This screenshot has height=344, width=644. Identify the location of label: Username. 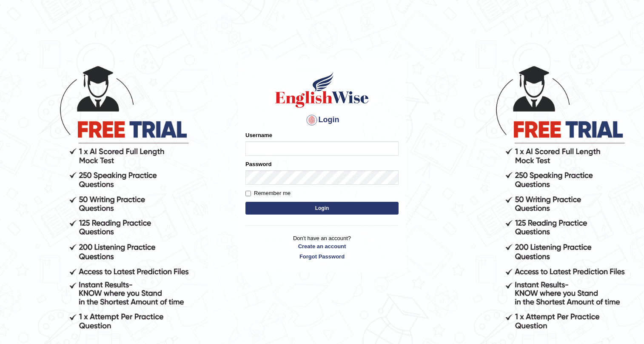
(259, 135).